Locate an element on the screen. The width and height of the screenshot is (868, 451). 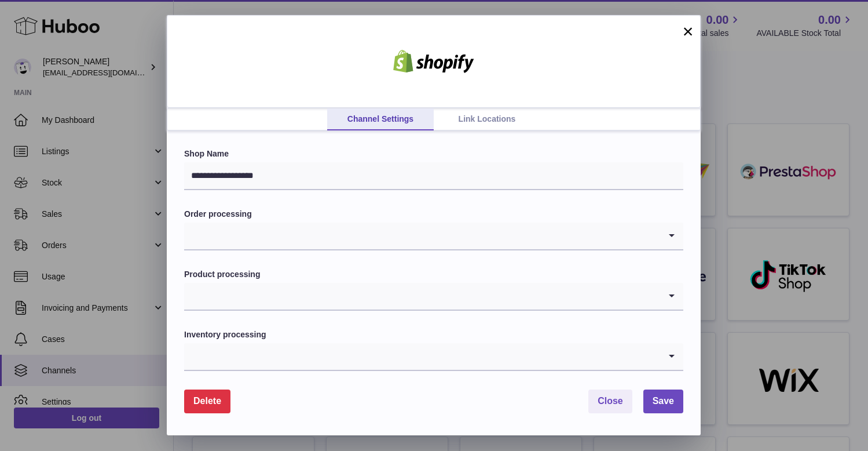
span: Delete is located at coordinates (207, 400).